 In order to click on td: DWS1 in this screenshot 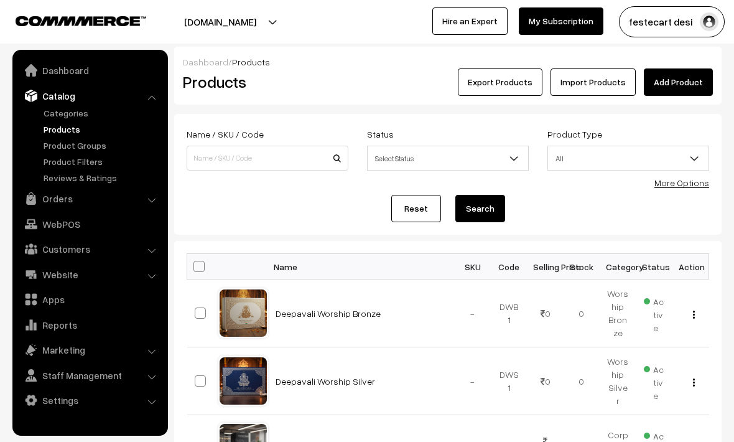, I will do `click(509, 381)`.